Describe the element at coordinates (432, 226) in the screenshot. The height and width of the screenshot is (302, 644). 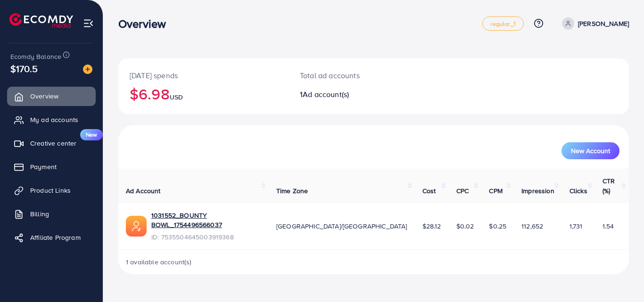
I see `span: $28.12` at that location.